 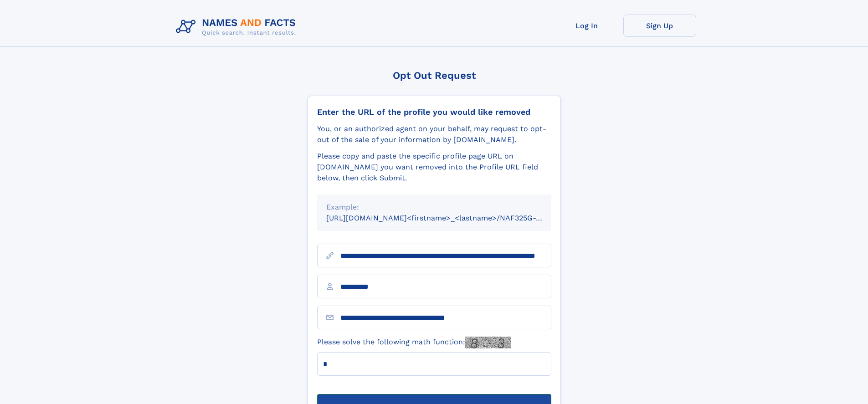 I want to click on img: Logo Names and Facts, so click(x=238, y=27).